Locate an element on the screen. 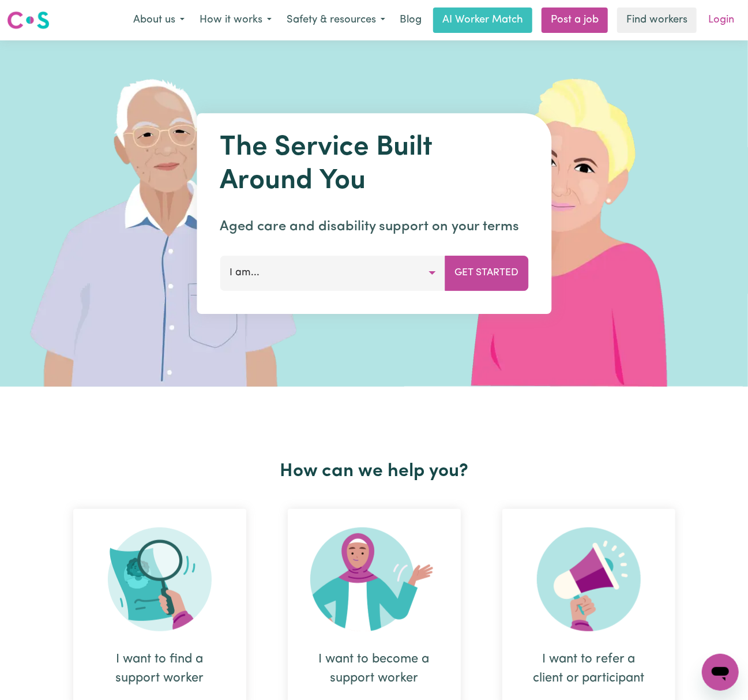  img: Refer is located at coordinates (589, 579).